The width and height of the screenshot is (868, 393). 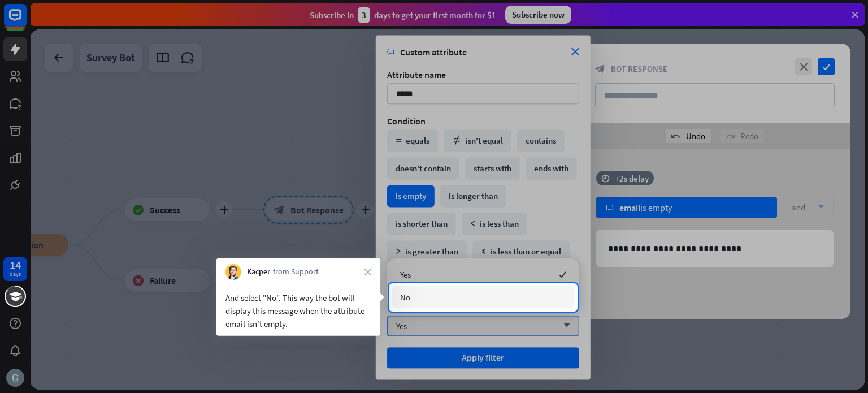 I want to click on span: Kacper, so click(x=258, y=272).